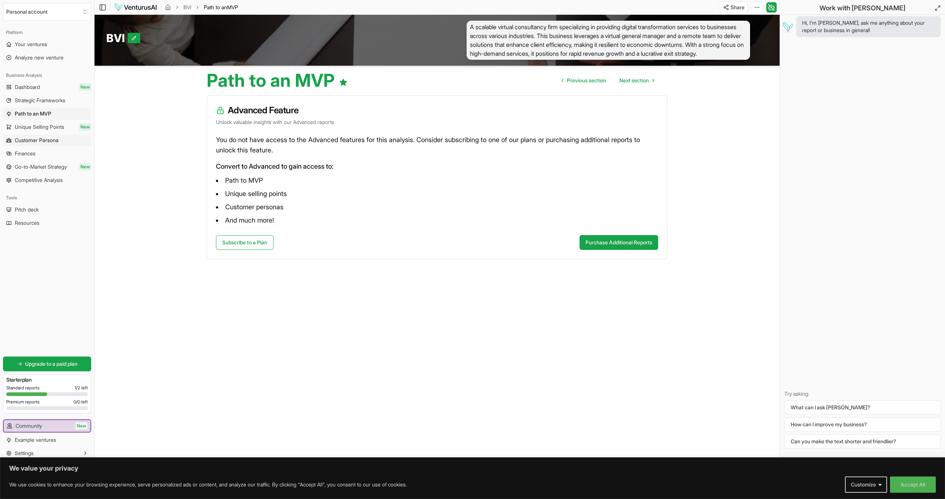 This screenshot has width=945, height=499. What do you see at coordinates (29, 426) in the screenshot?
I see `span: Community` at bounding box center [29, 426].